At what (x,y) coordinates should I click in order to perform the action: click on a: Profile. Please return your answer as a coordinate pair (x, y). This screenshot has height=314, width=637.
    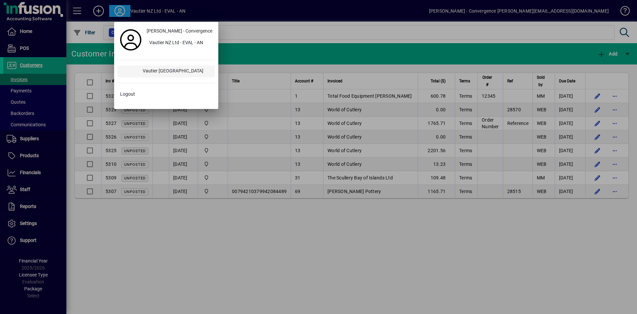
    Looking at the image, I should click on (131, 40).